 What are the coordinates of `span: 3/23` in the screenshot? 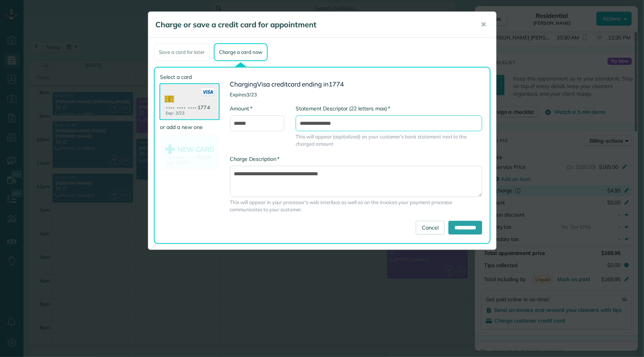 It's located at (252, 95).